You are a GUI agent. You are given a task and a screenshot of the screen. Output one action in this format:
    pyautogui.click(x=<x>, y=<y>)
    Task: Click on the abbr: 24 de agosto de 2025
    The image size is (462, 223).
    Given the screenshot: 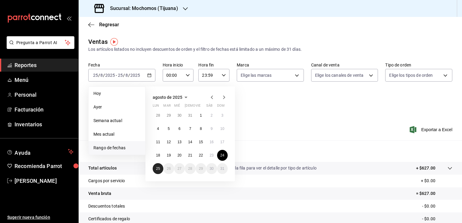 What is the action you would take?
    pyautogui.click(x=222, y=155)
    